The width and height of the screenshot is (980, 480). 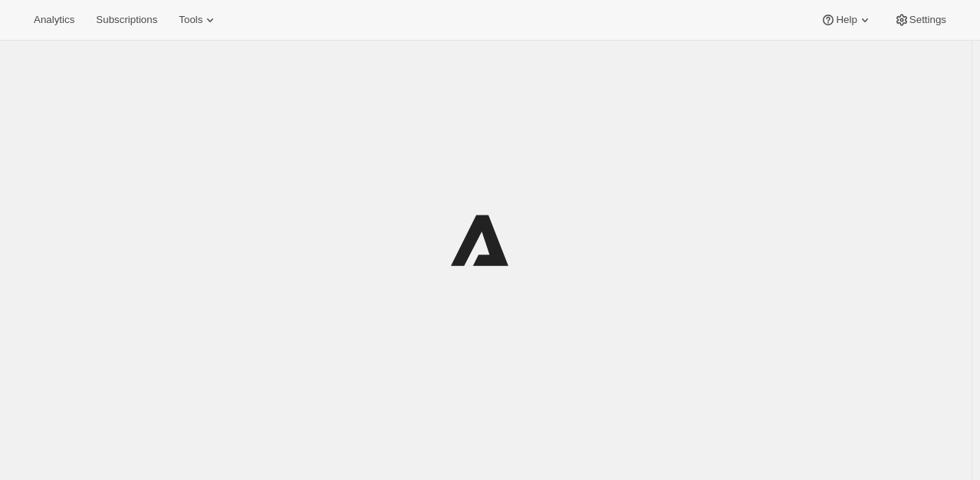 What do you see at coordinates (846, 20) in the screenshot?
I see `span: Help` at bounding box center [846, 20].